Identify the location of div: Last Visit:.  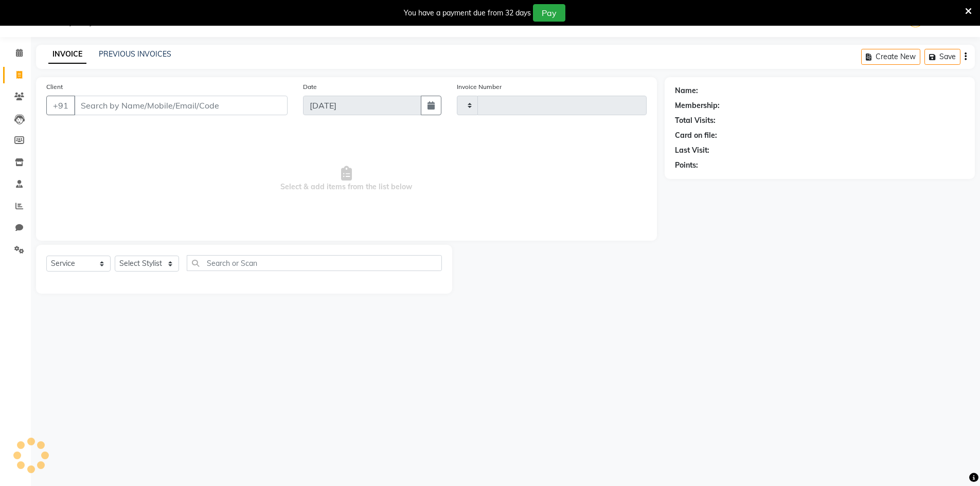
(692, 150).